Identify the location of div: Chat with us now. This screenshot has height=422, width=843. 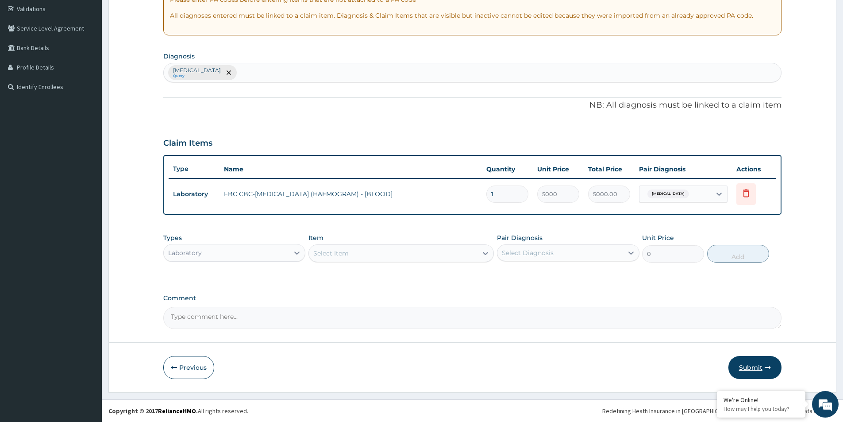
(97, 55).